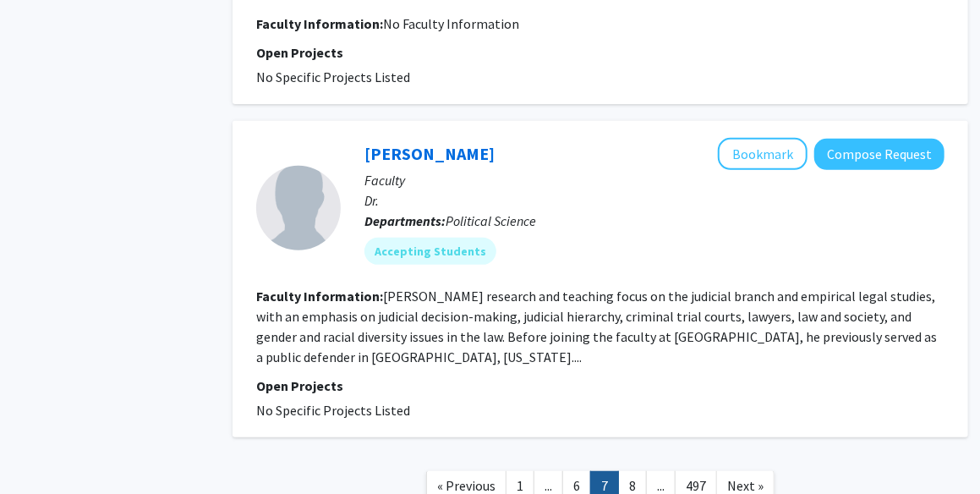 This screenshot has height=494, width=980. Describe the element at coordinates (430, 251) in the screenshot. I see `mat-chip: Accepting Students` at that location.